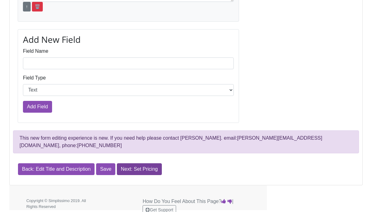  What do you see at coordinates (60, 203) in the screenshot?
I see `p: Copyright © Simplissimo 2019. All Rights Reserved` at bounding box center [60, 203].